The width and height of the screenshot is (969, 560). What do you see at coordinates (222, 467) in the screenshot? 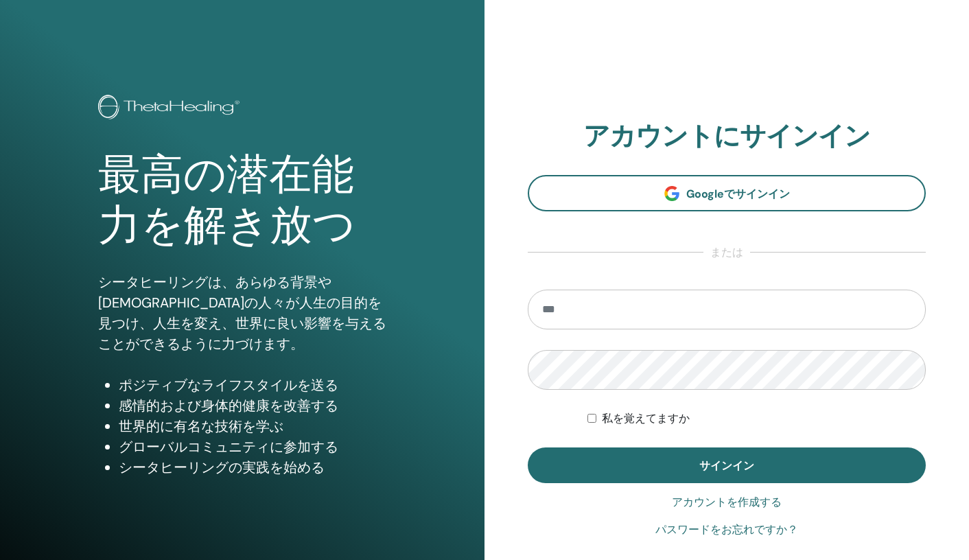
I see `font: シータヒーリングの実践を始める` at bounding box center [222, 467].